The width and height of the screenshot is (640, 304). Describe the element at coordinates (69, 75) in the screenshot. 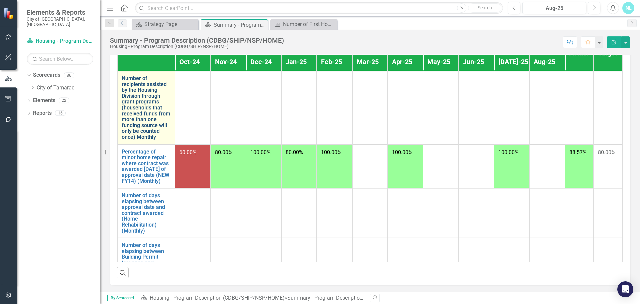

I see `div: 86` at that location.